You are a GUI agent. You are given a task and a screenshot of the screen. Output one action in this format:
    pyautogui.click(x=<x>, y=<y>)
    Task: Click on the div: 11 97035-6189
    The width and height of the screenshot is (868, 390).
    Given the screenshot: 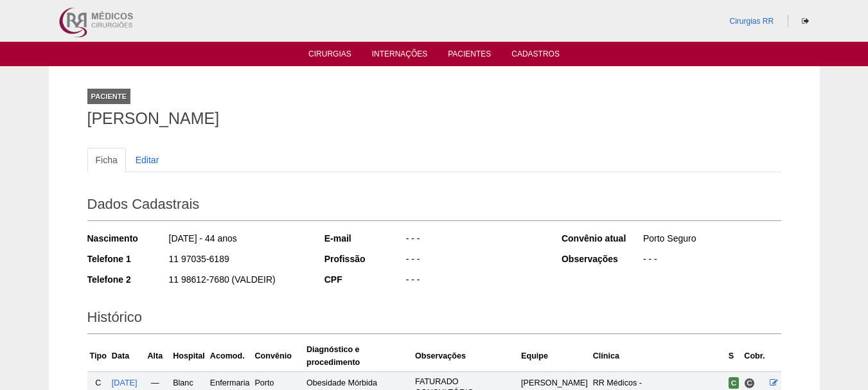 What is the action you would take?
    pyautogui.click(x=237, y=260)
    